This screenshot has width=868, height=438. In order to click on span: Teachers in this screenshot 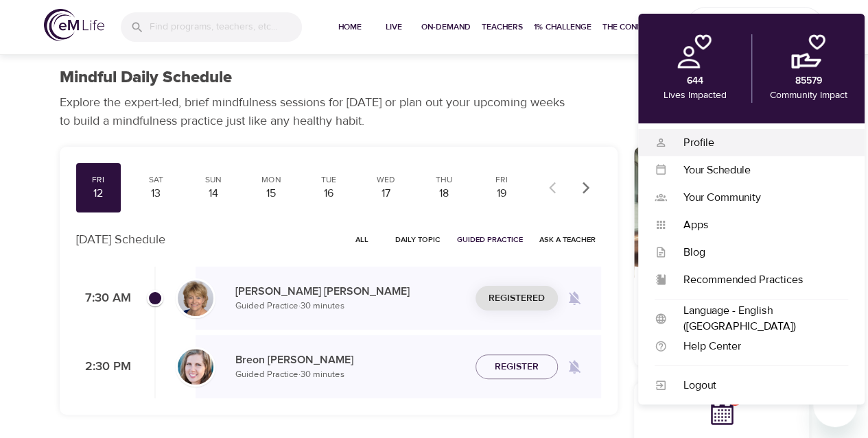, I will do `click(503, 27)`.